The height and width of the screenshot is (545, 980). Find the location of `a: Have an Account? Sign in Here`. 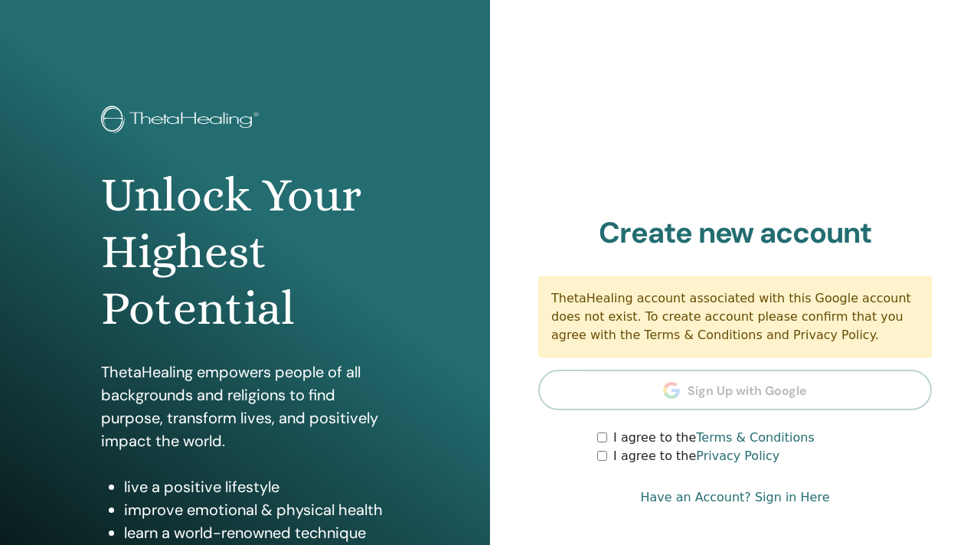

a: Have an Account? Sign in Here is located at coordinates (734, 498).